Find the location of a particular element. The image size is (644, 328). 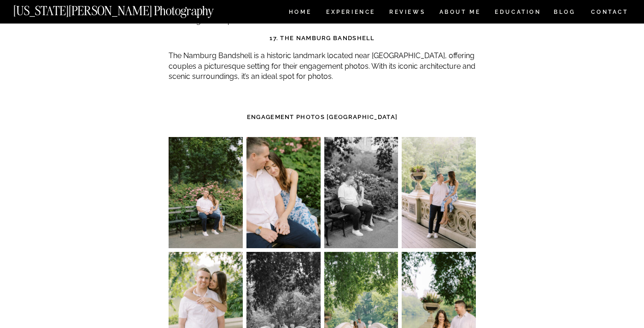

a: REVIEWS is located at coordinates (407, 13).